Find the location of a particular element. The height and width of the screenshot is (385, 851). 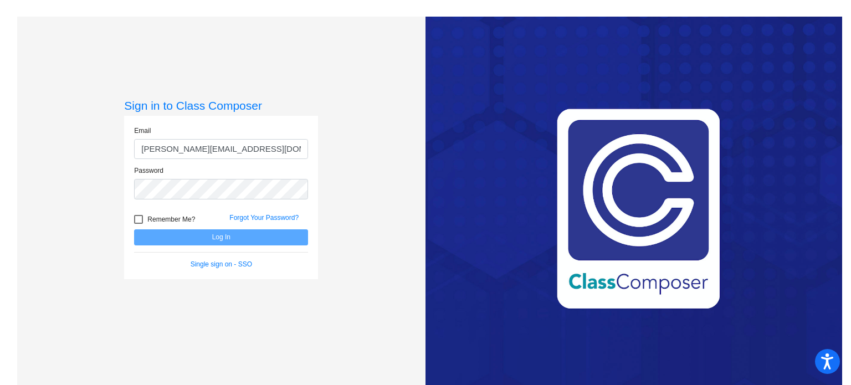

button: Log In is located at coordinates (221, 237).